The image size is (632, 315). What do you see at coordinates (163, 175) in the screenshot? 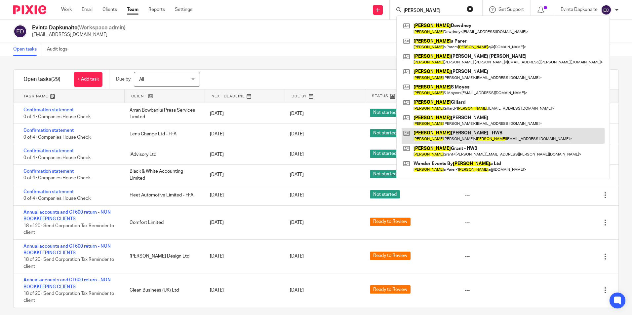
I see `div: Black & White Accounting Limited` at bounding box center [163, 175].